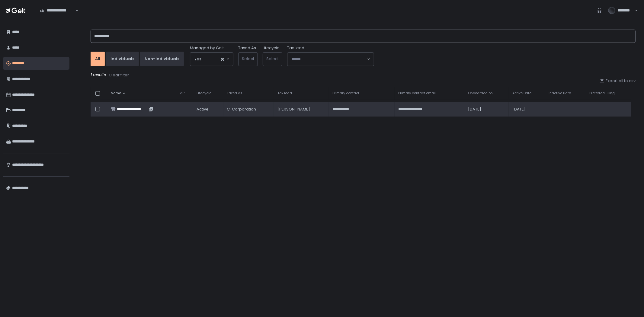 Image resolution: width=644 pixels, height=317 pixels. I want to click on span: Primary contact email, so click(418, 93).